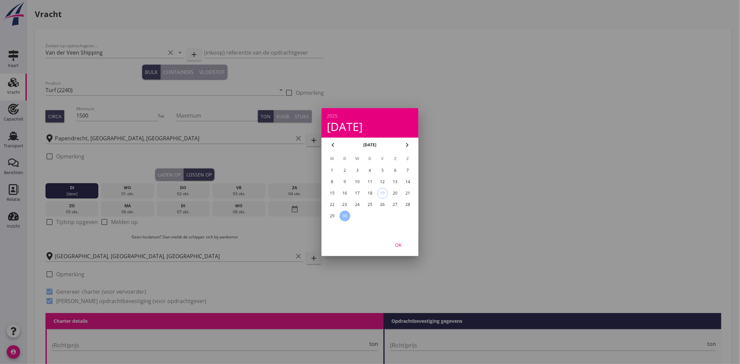 This screenshot has height=364, width=740. What do you see at coordinates (408, 193) in the screenshot?
I see `div: 21` at bounding box center [408, 193].